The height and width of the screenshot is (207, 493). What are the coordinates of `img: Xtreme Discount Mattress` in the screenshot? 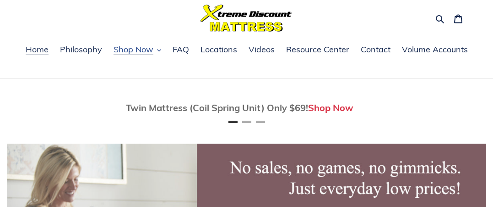 It's located at (246, 18).